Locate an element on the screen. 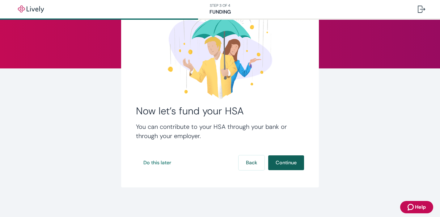 The image size is (440, 217). span: Help is located at coordinates (420, 207).